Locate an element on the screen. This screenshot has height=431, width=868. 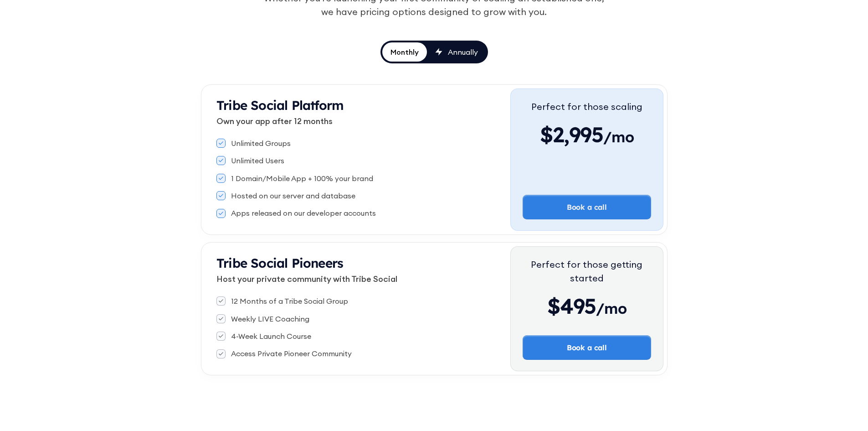
div: Access Private Pioneer Community is located at coordinates (291, 353).